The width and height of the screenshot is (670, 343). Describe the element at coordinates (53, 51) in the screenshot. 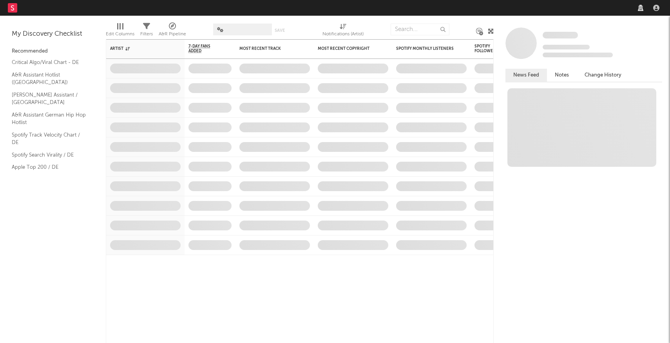

I see `div: Recommended` at that location.